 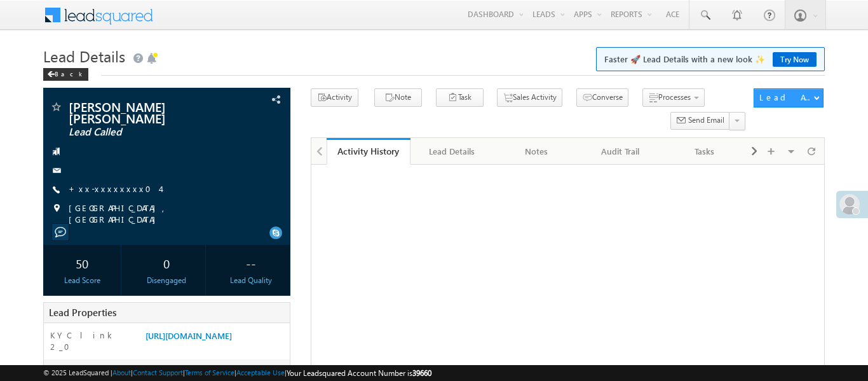 What do you see at coordinates (114, 188) in the screenshot?
I see `a: +xx-xxxxxxxx04` at bounding box center [114, 188].